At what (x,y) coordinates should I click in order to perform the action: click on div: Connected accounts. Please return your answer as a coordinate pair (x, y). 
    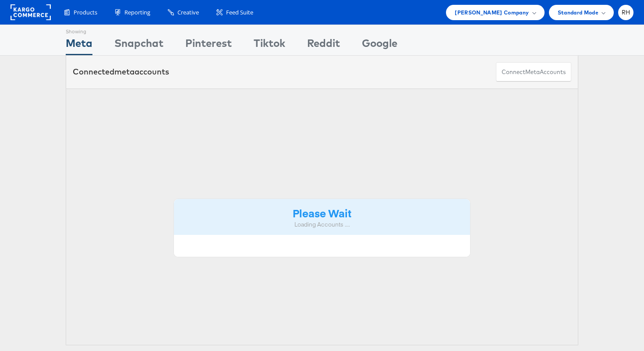
    Looking at the image, I should click on (121, 72).